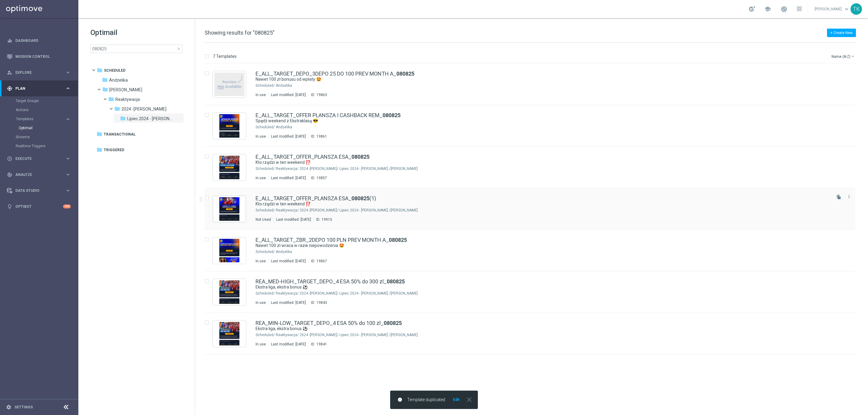 The height and width of the screenshot is (415, 868). Describe the element at coordinates (553, 335) in the screenshot. I see `div: Scheduled/Antoni L./Reaktywacja/2024 -Antoni/Lipiec 2024 - Antoni` at that location.